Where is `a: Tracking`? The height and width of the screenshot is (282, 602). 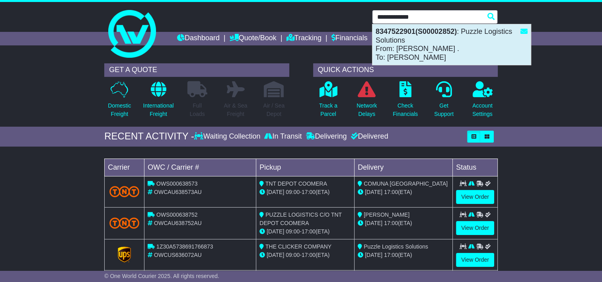 a: Tracking is located at coordinates (304, 39).